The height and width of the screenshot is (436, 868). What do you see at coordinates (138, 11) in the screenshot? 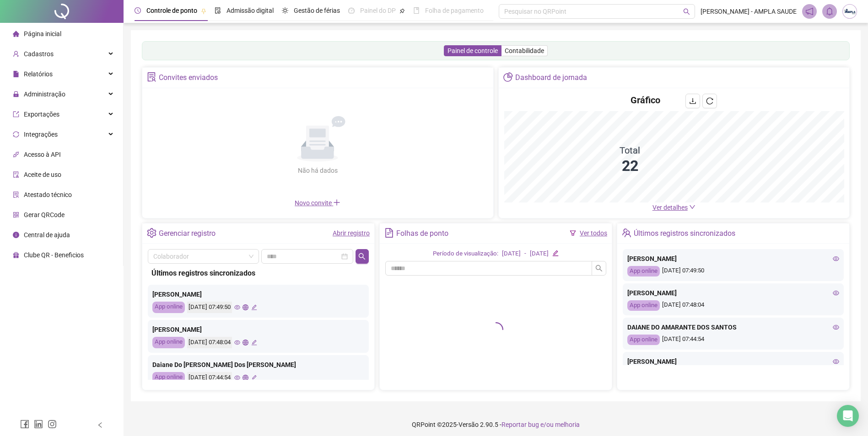
I see `span: clock-circle` at bounding box center [138, 11].